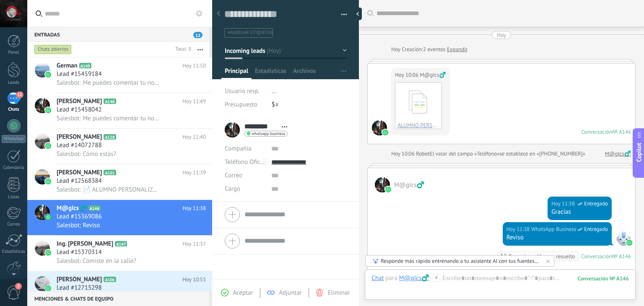 This screenshot has width=644, height=306. What do you see at coordinates (245, 105) in the screenshot?
I see `div: Presupuesto` at bounding box center [245, 105].